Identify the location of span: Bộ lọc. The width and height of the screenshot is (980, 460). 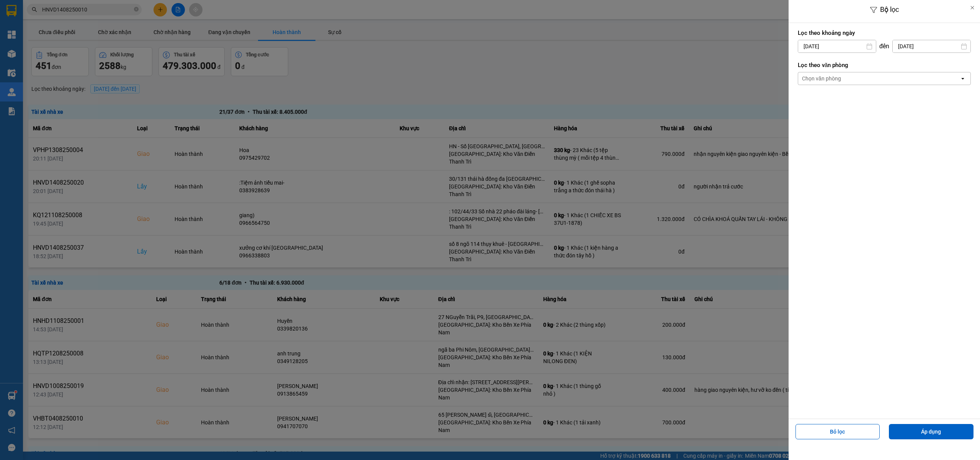
(889, 9).